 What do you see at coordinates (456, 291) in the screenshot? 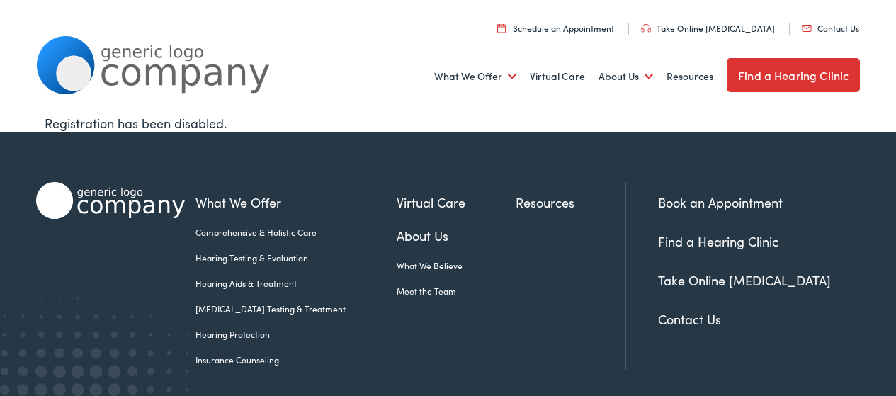
I see `a: Meet the Team` at bounding box center [456, 291].